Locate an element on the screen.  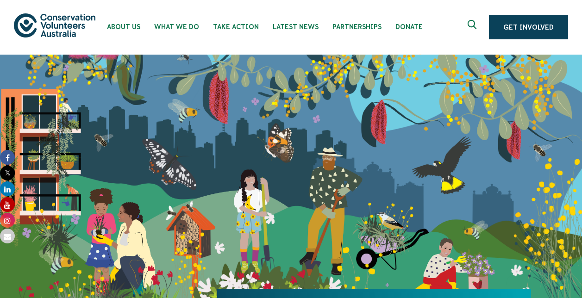
span: Latest News is located at coordinates (295, 27).